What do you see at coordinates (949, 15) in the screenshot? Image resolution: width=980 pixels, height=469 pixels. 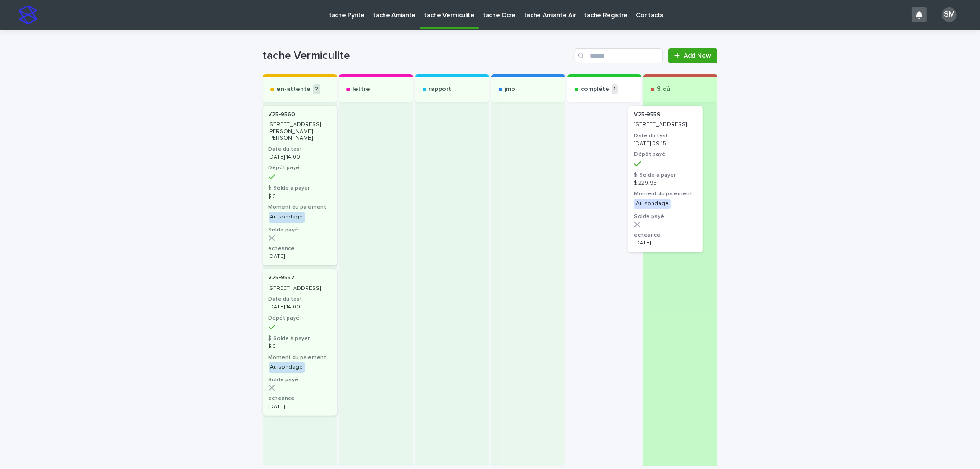 I see `div: SM` at bounding box center [949, 15].